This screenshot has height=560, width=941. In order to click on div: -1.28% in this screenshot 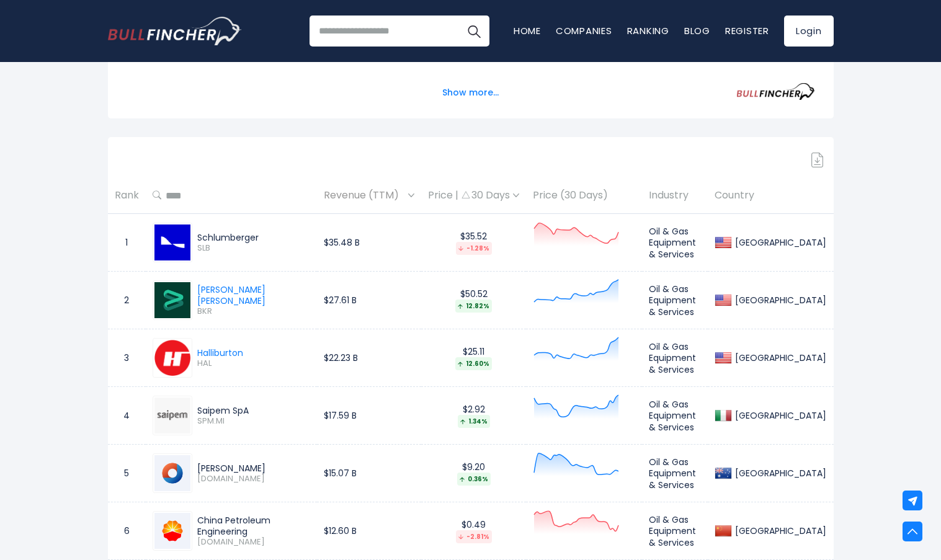, I will do `click(474, 248)`.